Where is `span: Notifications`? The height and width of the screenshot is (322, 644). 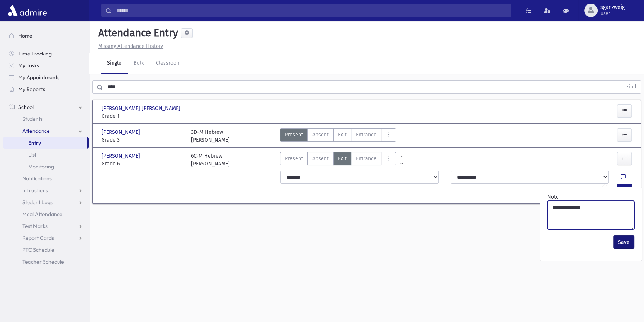
span: Notifications is located at coordinates (37, 179).